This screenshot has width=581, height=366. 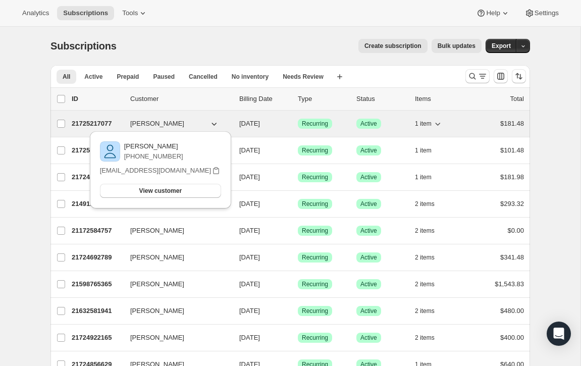 I want to click on button: Create new view, so click(x=340, y=77).